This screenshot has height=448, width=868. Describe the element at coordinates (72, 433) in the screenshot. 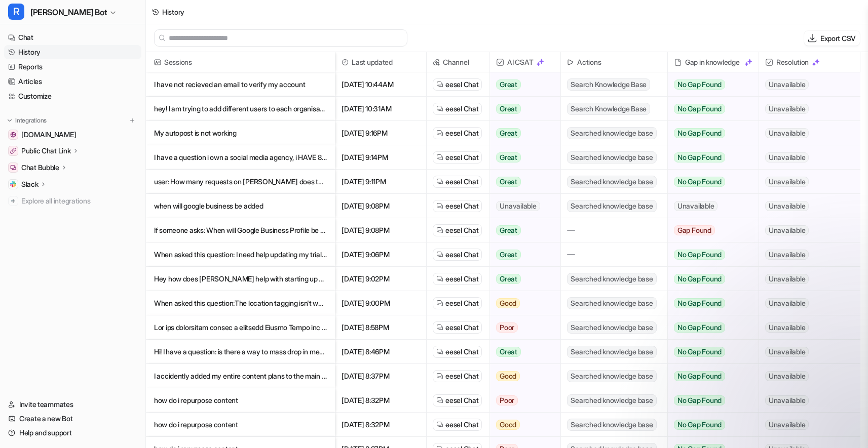

I see `a: Help and support` at that location.